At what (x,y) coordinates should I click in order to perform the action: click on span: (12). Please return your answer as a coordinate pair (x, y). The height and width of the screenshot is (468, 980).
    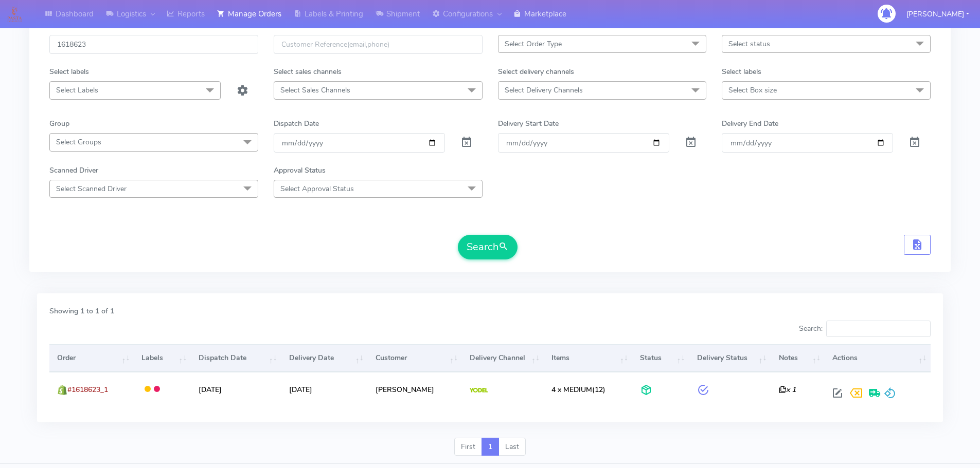
    Looking at the image, I should click on (578, 389).